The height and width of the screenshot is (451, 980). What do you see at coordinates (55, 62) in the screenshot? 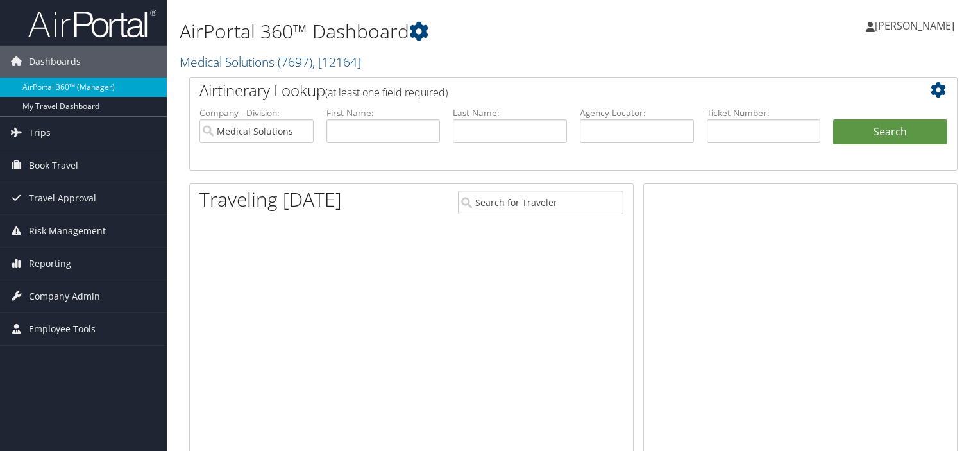
I see `span: Dashboards` at bounding box center [55, 62].